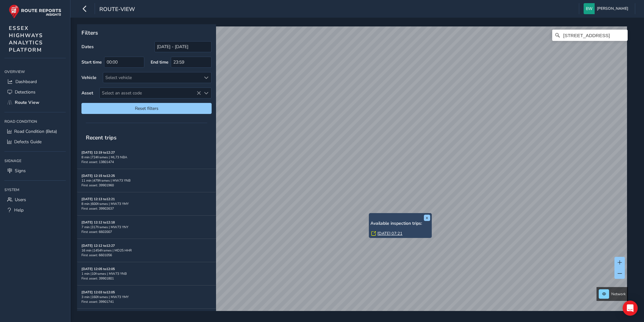 This screenshot has width=644, height=322. Describe the element at coordinates (19, 210) in the screenshot. I see `span: Help` at that location.